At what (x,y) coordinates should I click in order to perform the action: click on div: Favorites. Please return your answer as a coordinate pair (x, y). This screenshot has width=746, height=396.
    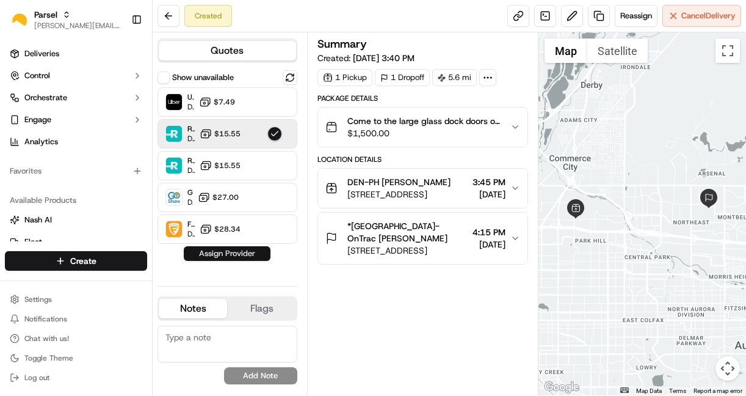
    Looking at the image, I should click on (76, 171).